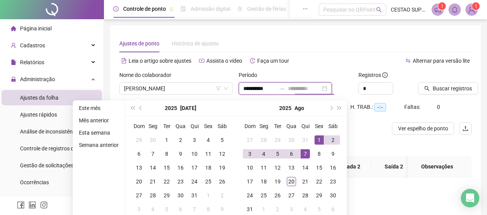 Image resolution: width=487 pixels, height=215 pixels. I want to click on td: 2025-08-03, so click(250, 154).